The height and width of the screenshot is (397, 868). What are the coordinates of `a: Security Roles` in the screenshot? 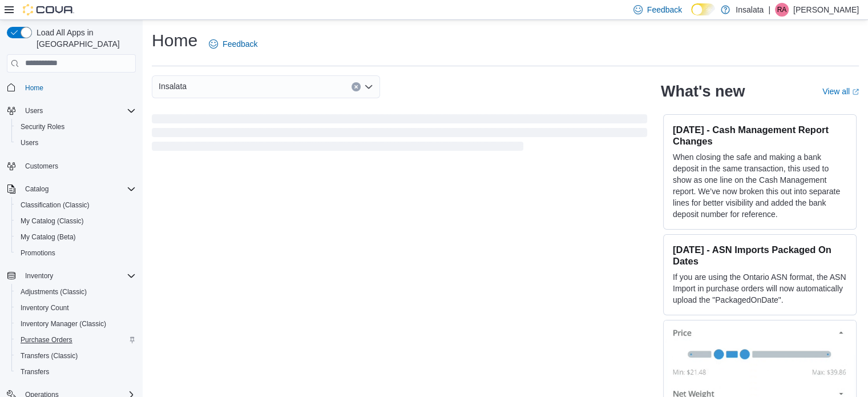 It's located at (43, 127).